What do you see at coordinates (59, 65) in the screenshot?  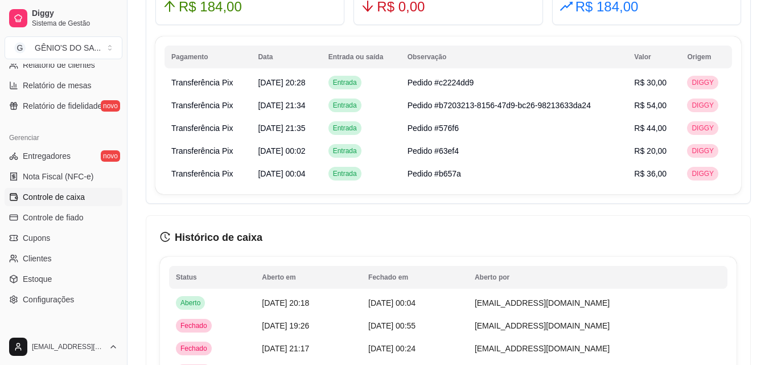 I see `span: Relatório de clientes` at bounding box center [59, 65].